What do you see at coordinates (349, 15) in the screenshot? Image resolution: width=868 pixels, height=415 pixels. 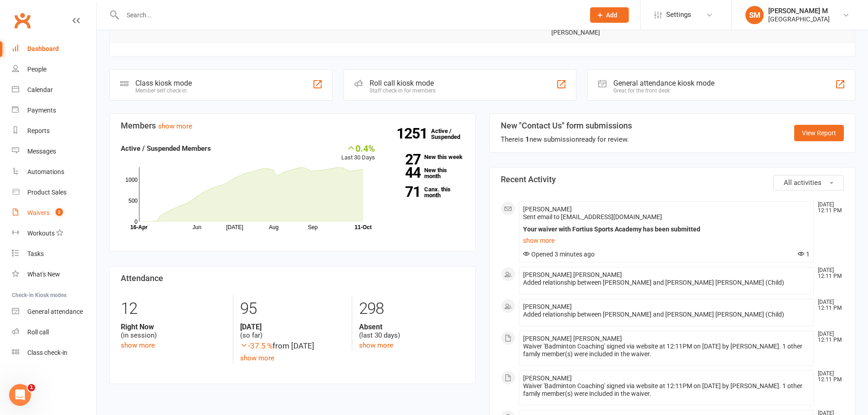 I see `input: Search...` at bounding box center [349, 15].